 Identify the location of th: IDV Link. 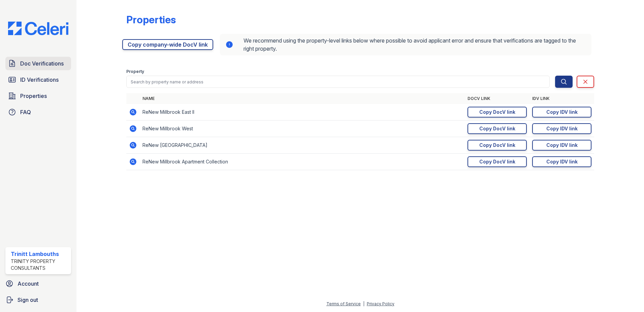
(562, 98).